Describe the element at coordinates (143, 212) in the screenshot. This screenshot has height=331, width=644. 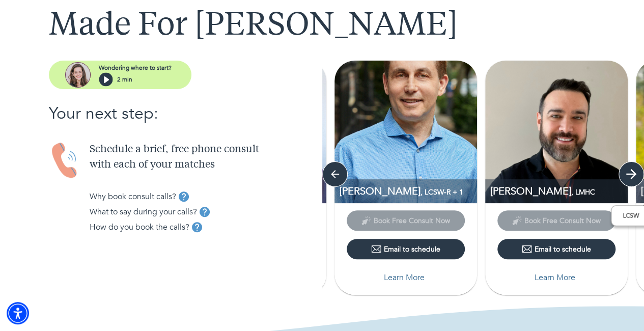
I see `p: What to say during your calls?` at that location.